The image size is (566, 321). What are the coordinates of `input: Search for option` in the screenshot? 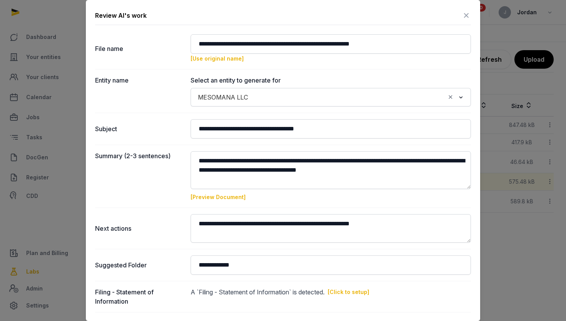 It's located at (348, 97).